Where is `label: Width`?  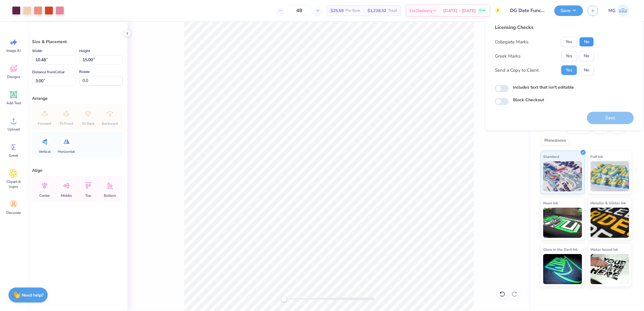
label: Width is located at coordinates (37, 51).